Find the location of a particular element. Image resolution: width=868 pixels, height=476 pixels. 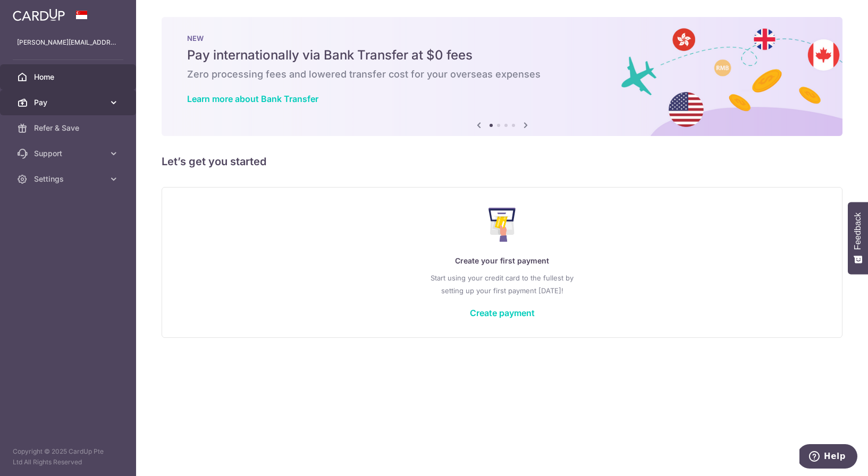

img: Make Payment is located at coordinates (502, 225).